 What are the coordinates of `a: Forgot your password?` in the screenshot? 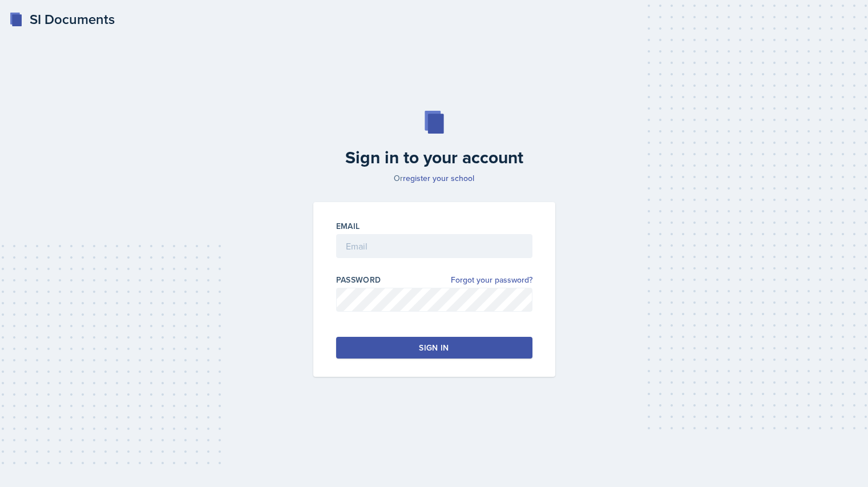 It's located at (492, 280).